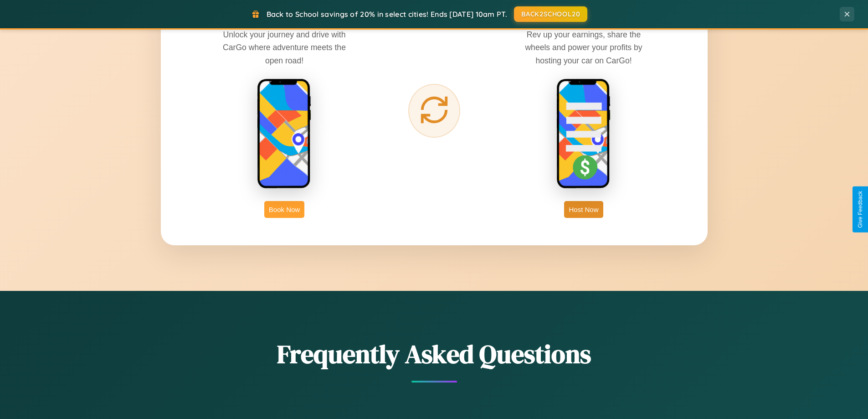 The height and width of the screenshot is (419, 868). I want to click on p: Unlock your journey and drive with CarGo where adventure meets the open road!, so click(284, 47).